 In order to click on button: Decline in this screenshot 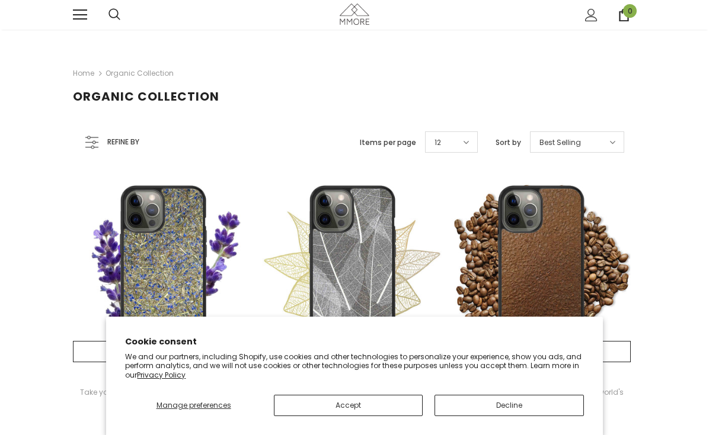, I will do `click(508, 406)`.